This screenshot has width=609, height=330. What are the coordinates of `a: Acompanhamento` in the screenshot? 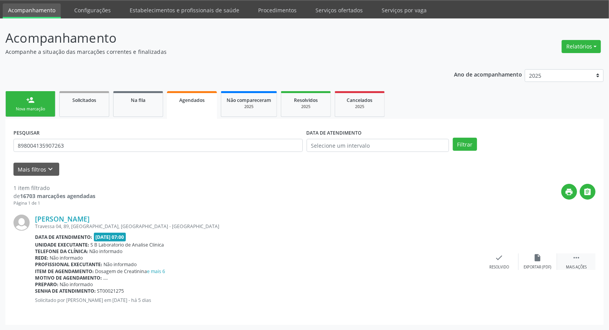 It's located at (32, 11).